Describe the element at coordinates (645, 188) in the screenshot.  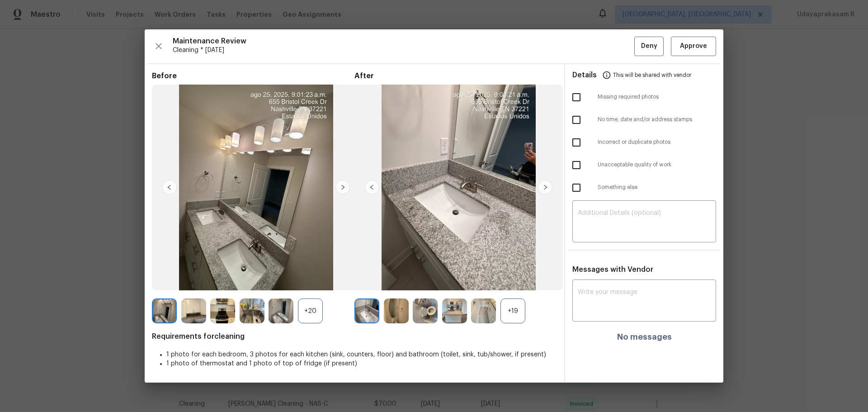
I see `div: Something else` at that location.